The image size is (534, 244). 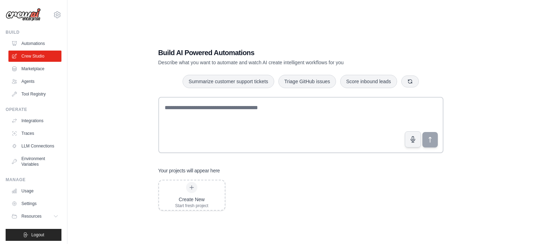 What do you see at coordinates (35, 69) in the screenshot?
I see `a: Marketplace` at bounding box center [35, 69].